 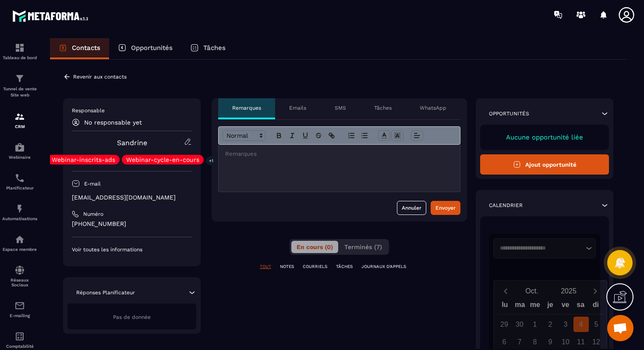 I want to click on p: +1, so click(x=211, y=161).